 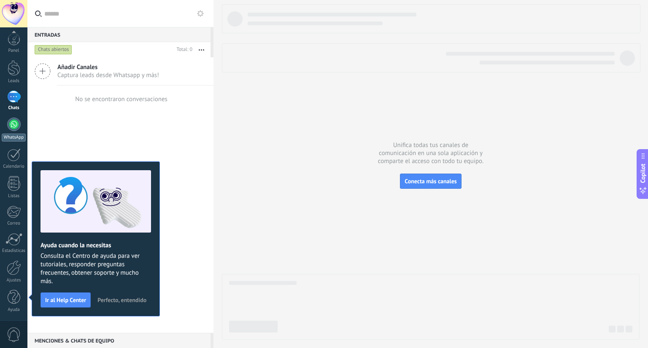 I want to click on h2: Ayuda cuando la necesitas, so click(x=96, y=245).